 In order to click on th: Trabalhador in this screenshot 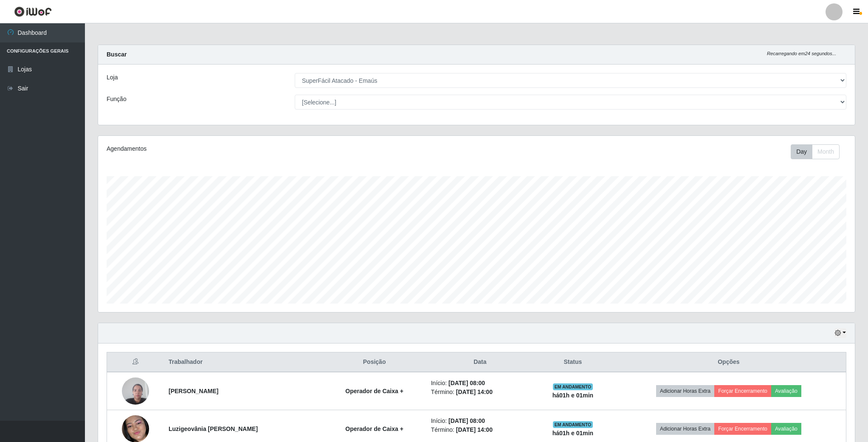, I will do `click(243, 362)`.